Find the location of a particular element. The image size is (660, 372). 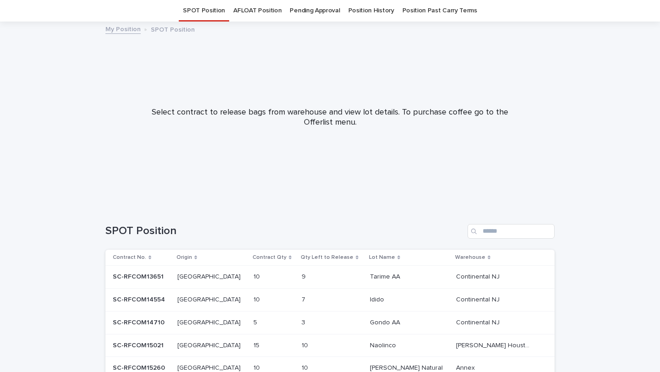

p: SC-RFCOM15021 is located at coordinates (139, 345).